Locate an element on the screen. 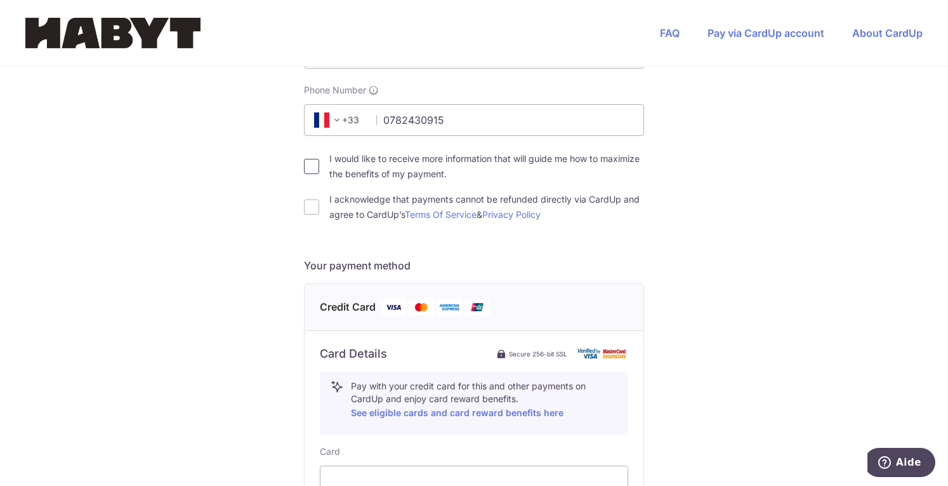 Image resolution: width=948 pixels, height=486 pixels. img: Union Pay is located at coordinates (477, 307).